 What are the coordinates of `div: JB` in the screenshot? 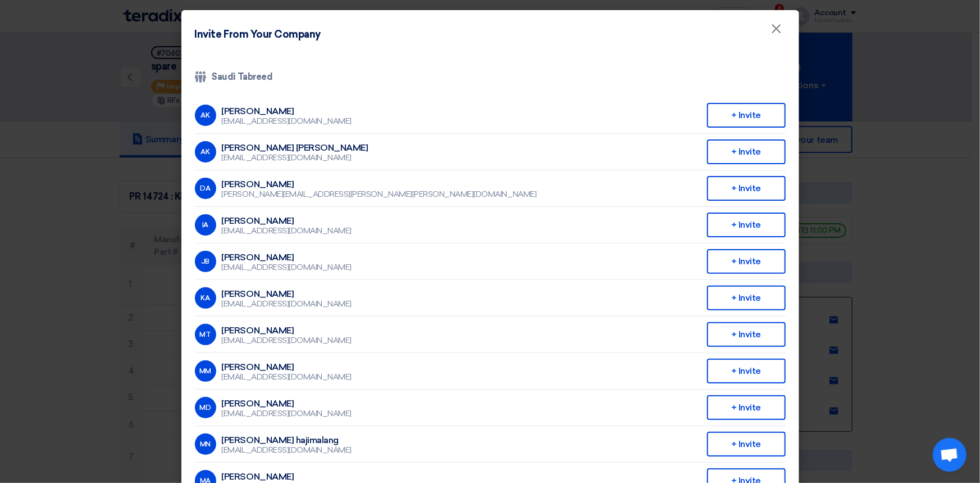 It's located at (206, 262).